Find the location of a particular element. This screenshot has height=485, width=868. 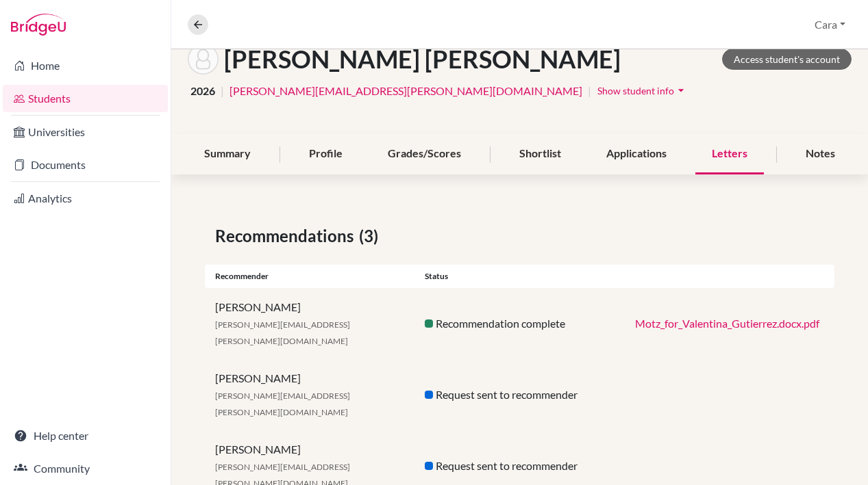

a: Home is located at coordinates (85, 65).